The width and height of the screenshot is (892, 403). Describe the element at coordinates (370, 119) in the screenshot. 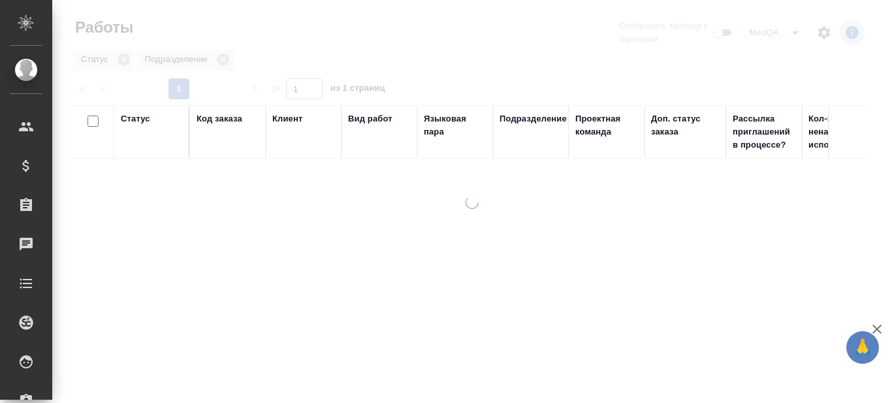

I see `div: Вид работ` at that location.